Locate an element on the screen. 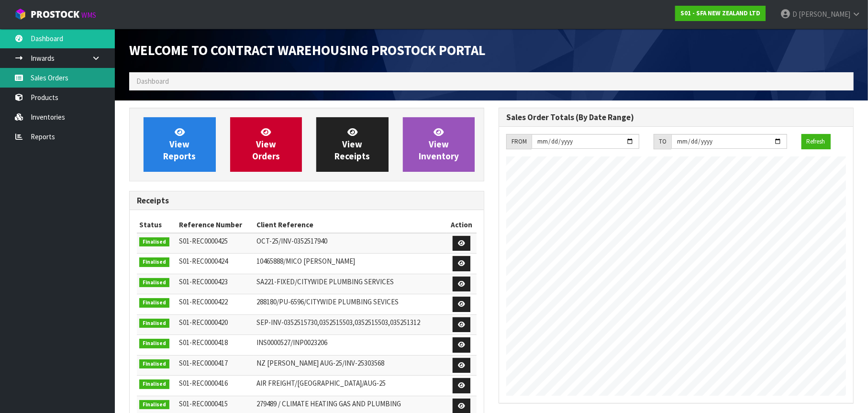 Image resolution: width=868 pixels, height=413 pixels. span: S01-REC0000420 is located at coordinates (204, 322).